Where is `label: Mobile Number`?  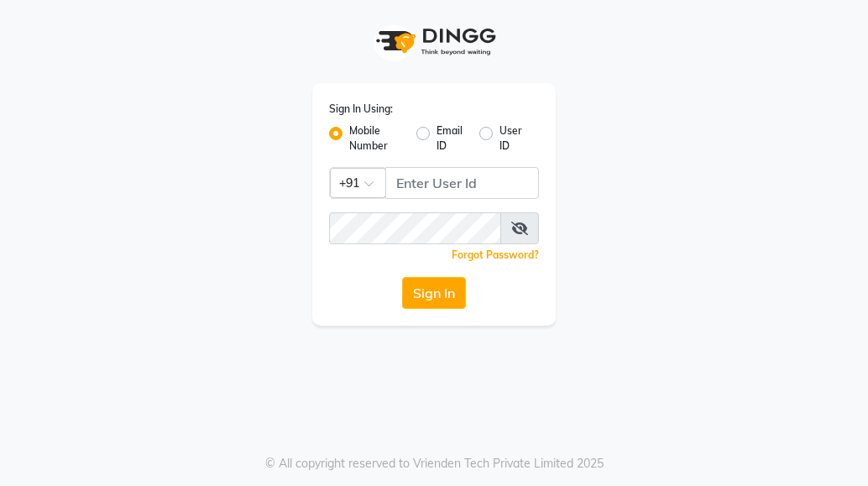 label: Mobile Number is located at coordinates (377, 138).